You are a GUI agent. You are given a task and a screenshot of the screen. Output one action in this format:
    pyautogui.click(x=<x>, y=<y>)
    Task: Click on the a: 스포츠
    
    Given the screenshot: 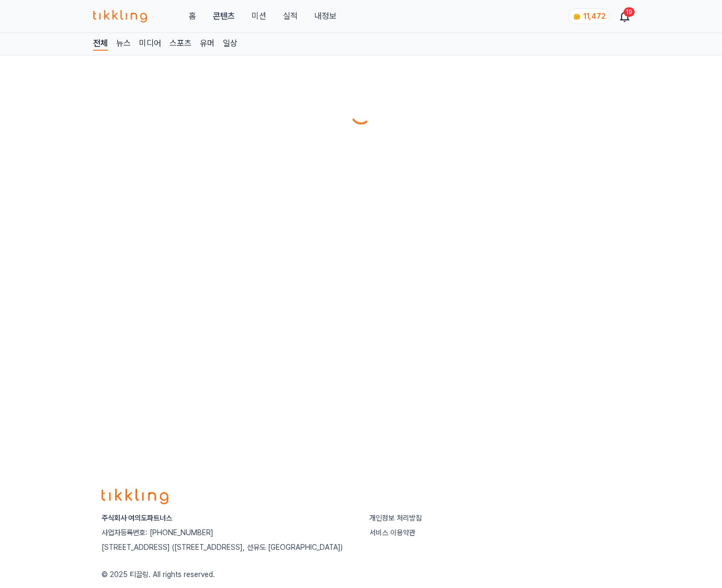 What is the action you would take?
    pyautogui.click(x=180, y=44)
    